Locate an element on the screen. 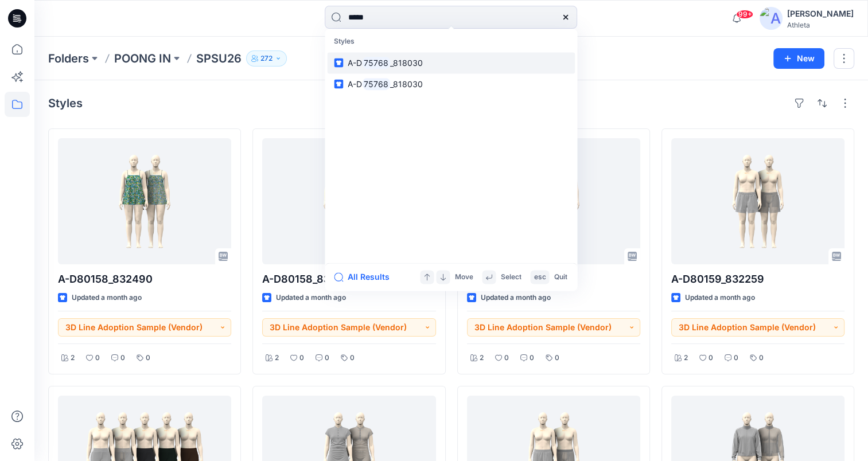  p: esc is located at coordinates (539, 277).